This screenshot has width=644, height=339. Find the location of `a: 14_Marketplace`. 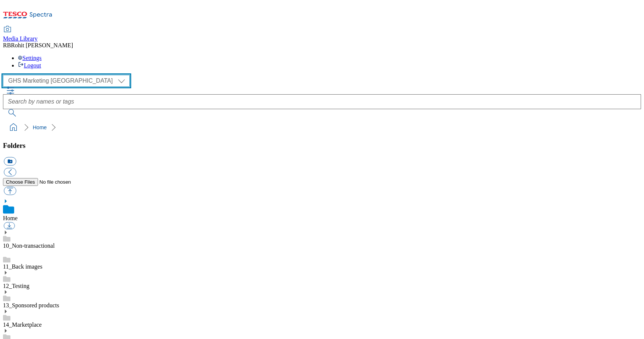

a: 14_Marketplace is located at coordinates (23, 324).